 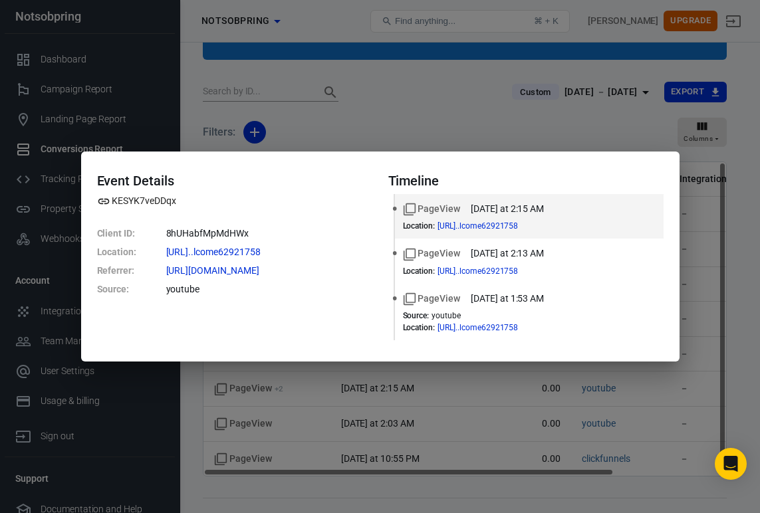 What do you see at coordinates (130, 271) in the screenshot?
I see `dt: Referrer :` at bounding box center [130, 271].